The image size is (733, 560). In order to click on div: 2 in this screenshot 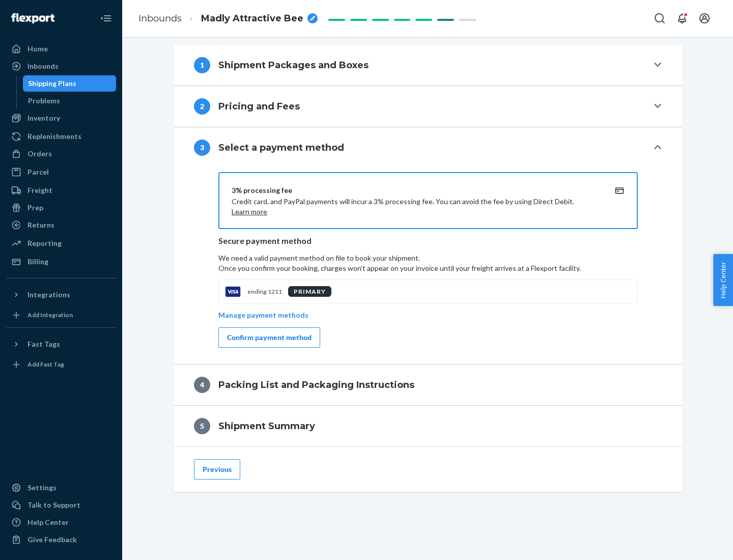, I will do `click(202, 106)`.